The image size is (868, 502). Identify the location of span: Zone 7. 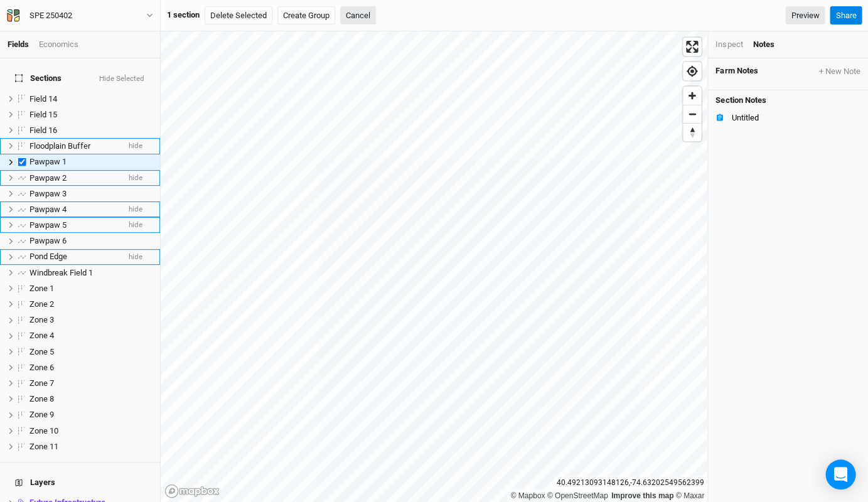
(42, 383).